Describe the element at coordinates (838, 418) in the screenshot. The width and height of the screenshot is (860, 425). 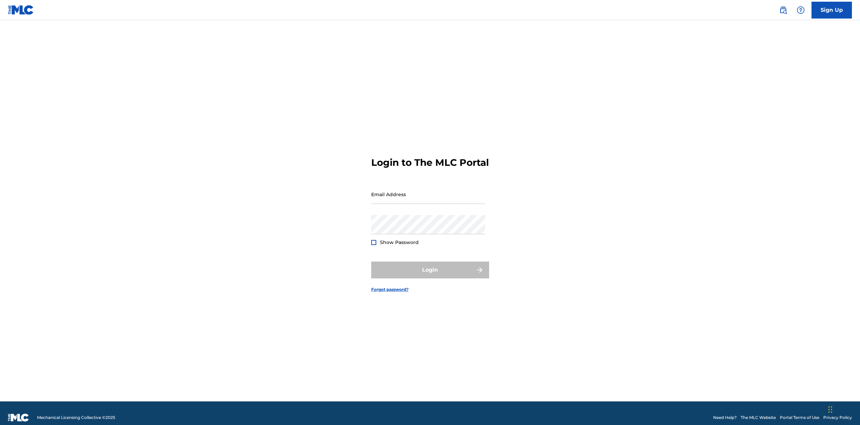
I see `a: Privacy Policy` at that location.